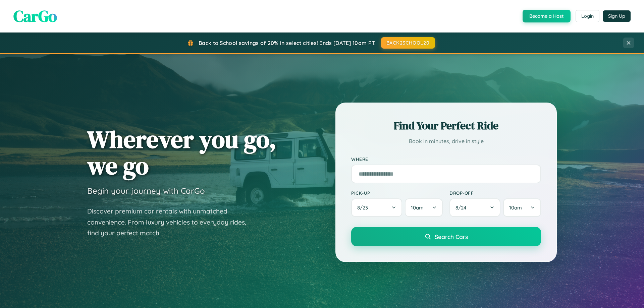  Describe the element at coordinates (446, 159) in the screenshot. I see `label: Where` at that location.